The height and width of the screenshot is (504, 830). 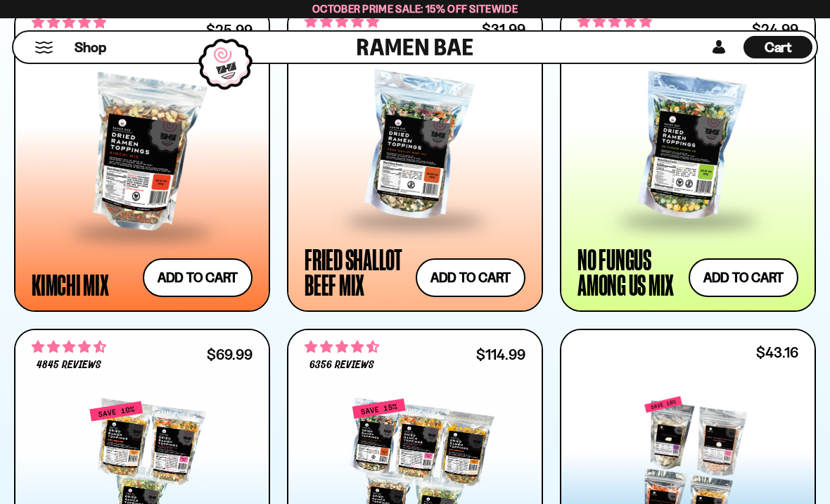 What do you see at coordinates (629, 271) in the screenshot?
I see `div: No Fungus Among Us Mix` at bounding box center [629, 271].